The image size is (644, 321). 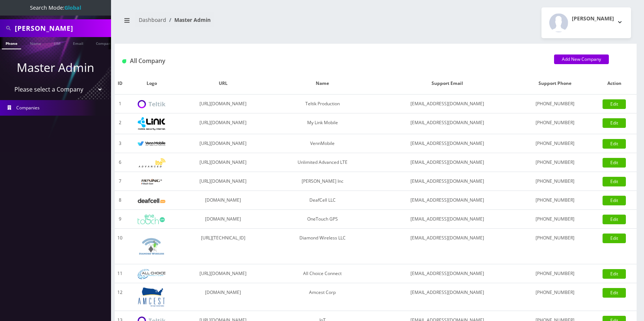 I want to click on img: Rexing Inc, so click(x=152, y=181).